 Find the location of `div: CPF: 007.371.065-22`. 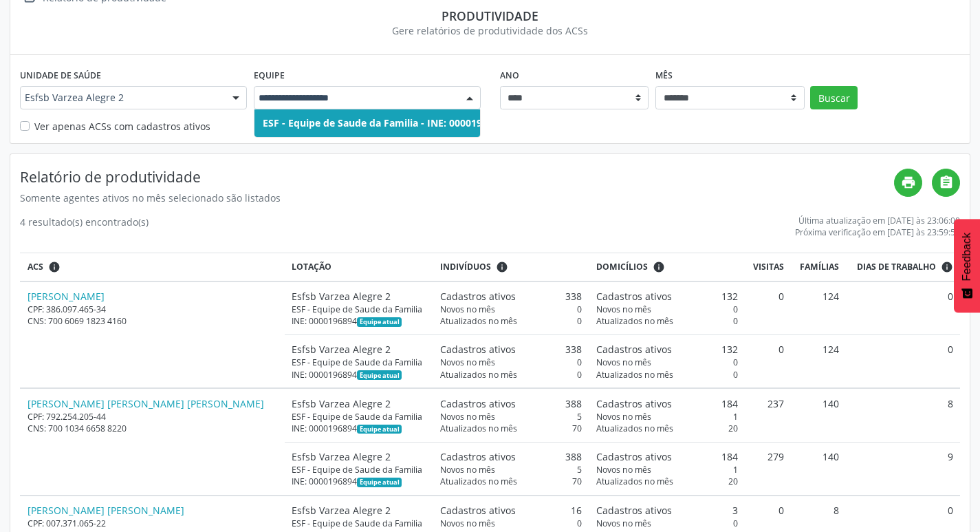

div: CPF: 007.371.065-22 is located at coordinates (153, 523).